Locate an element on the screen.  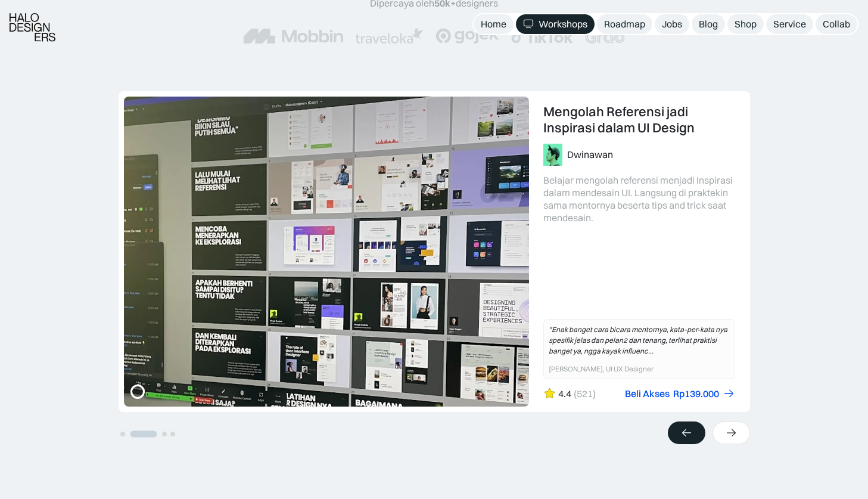
a: Roadmap is located at coordinates (625, 24).